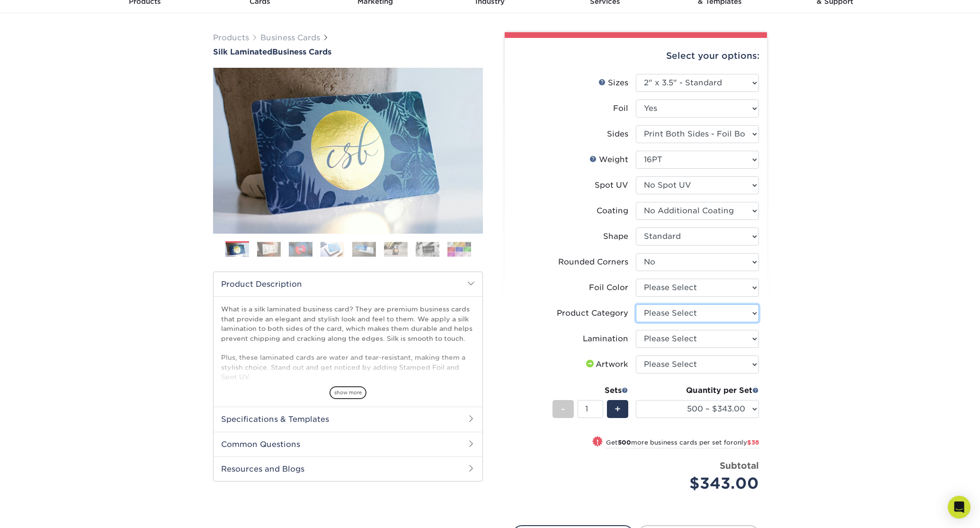 The height and width of the screenshot is (528, 980). Describe the element at coordinates (348, 52) in the screenshot. I see `h1: Business Cards` at that location.